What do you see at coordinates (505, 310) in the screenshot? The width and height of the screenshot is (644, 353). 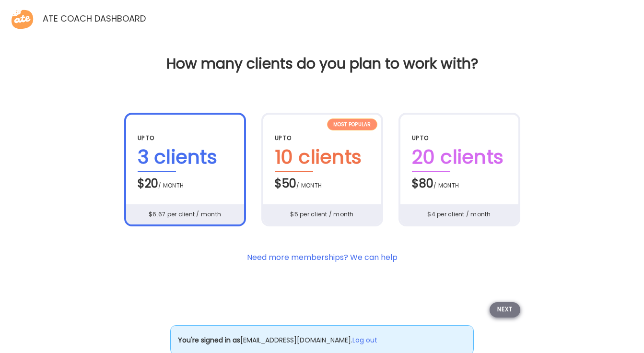 I see `div: Next` at bounding box center [505, 310].